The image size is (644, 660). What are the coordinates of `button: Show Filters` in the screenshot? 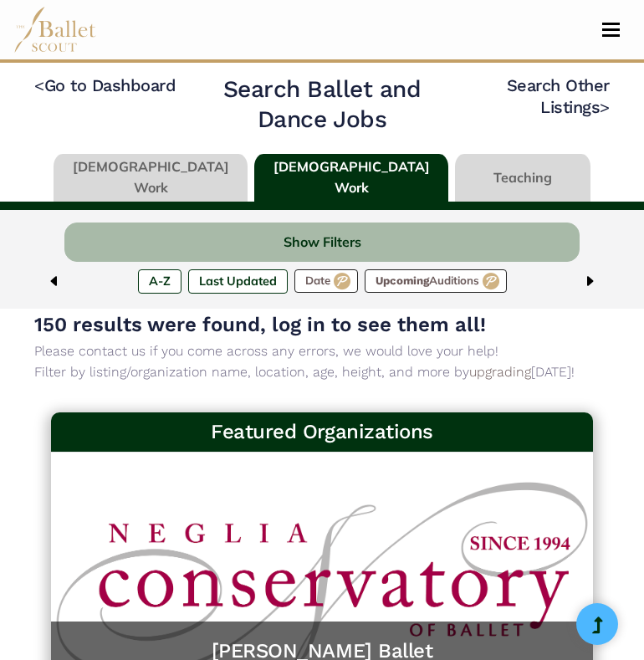 It's located at (322, 242).